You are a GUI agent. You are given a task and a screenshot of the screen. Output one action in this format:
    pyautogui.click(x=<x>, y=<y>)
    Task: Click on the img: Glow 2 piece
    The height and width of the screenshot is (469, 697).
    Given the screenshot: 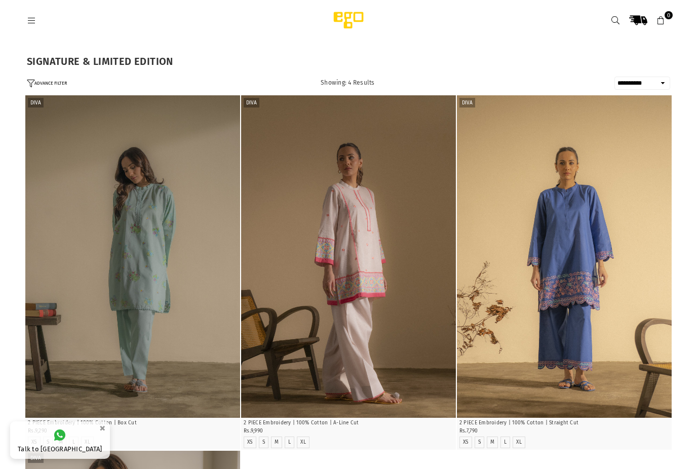 What is the action you would take?
    pyautogui.click(x=349, y=256)
    